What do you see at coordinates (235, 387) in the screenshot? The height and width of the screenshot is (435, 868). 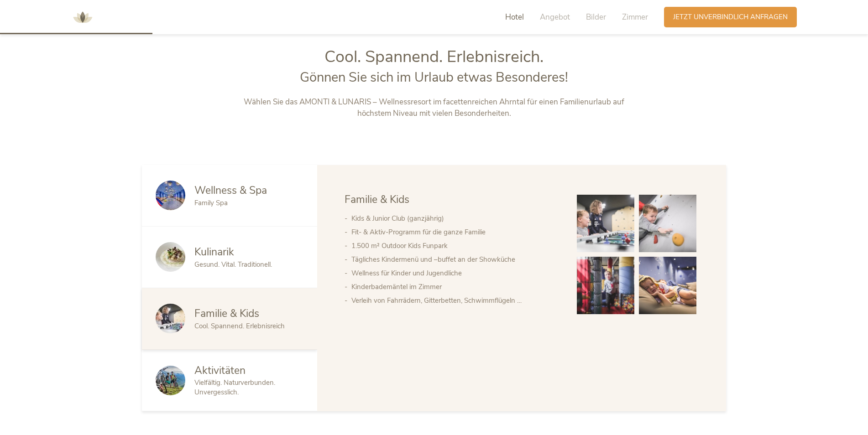 I see `span: Vielfältig. Naturverbunden. Unvergesslich.` at bounding box center [235, 387].